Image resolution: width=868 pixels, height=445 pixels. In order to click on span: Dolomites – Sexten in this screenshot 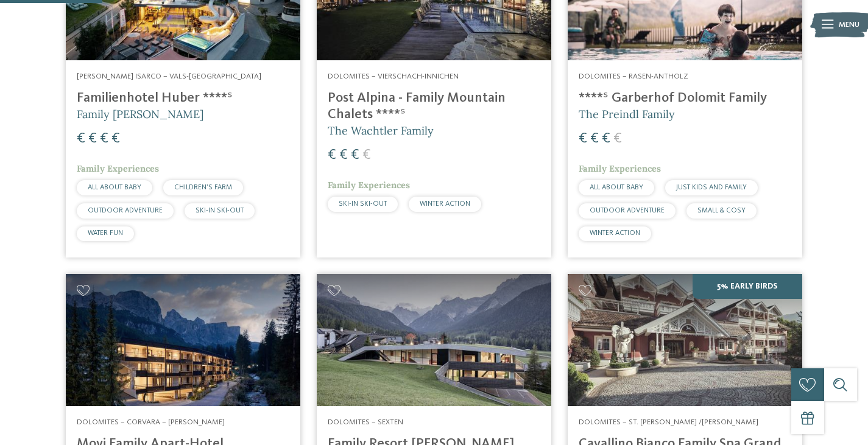, I will do `click(365, 422)`.